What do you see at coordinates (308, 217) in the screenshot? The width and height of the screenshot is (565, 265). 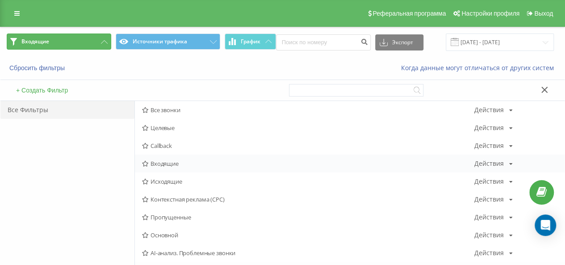 I see `span: Пропущенные` at bounding box center [308, 217].